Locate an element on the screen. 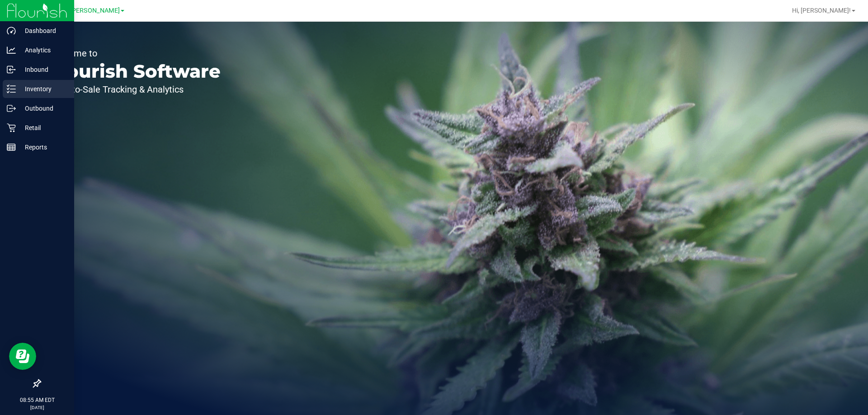  inline-svg: Inbound is located at coordinates (11, 70).